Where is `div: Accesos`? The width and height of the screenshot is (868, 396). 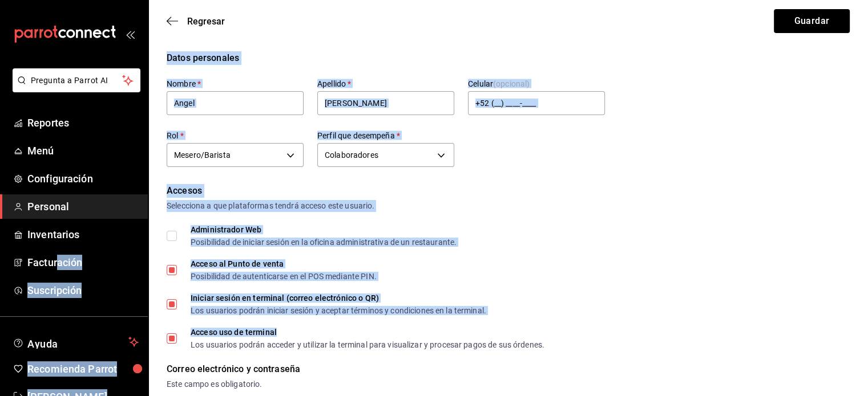
div: Accesos is located at coordinates (508, 191).